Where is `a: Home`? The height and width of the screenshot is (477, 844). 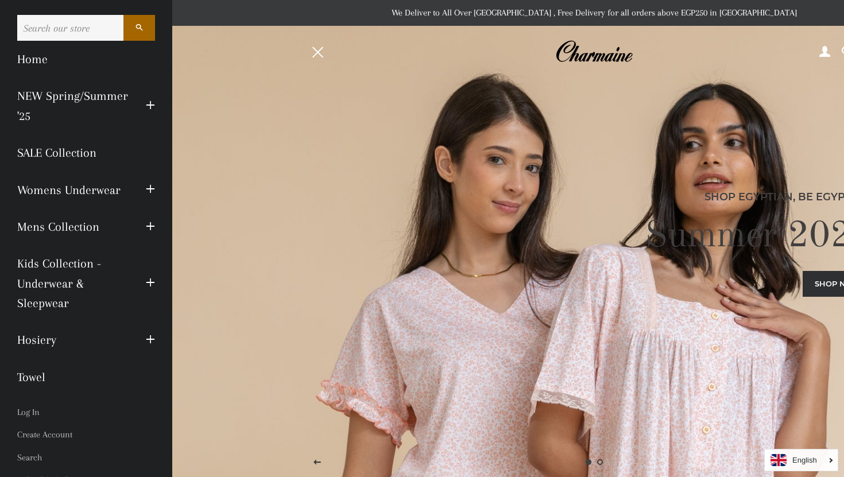
a: Home is located at coordinates (86, 59).